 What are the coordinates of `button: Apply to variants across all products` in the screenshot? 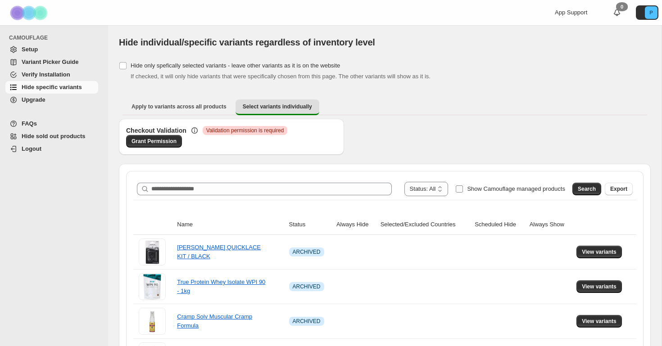 It's located at (179, 107).